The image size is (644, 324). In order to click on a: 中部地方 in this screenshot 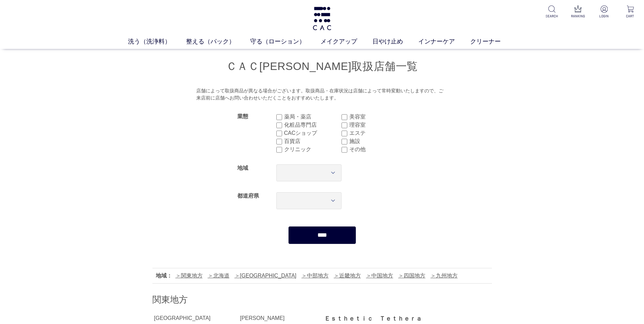, I will do `click(315, 275)`.